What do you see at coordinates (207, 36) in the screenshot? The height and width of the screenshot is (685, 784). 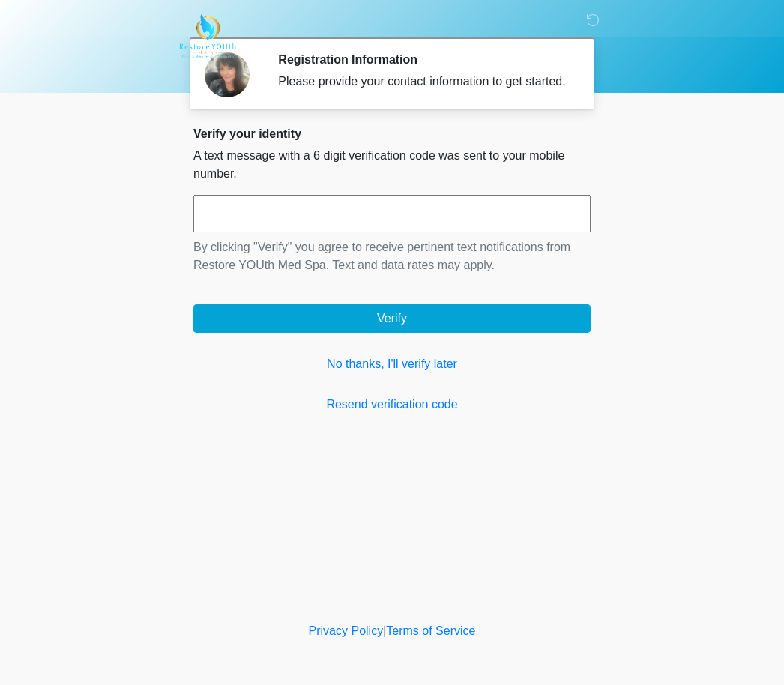 I see `img: Restore YOUth Med Spa Logo` at bounding box center [207, 36].